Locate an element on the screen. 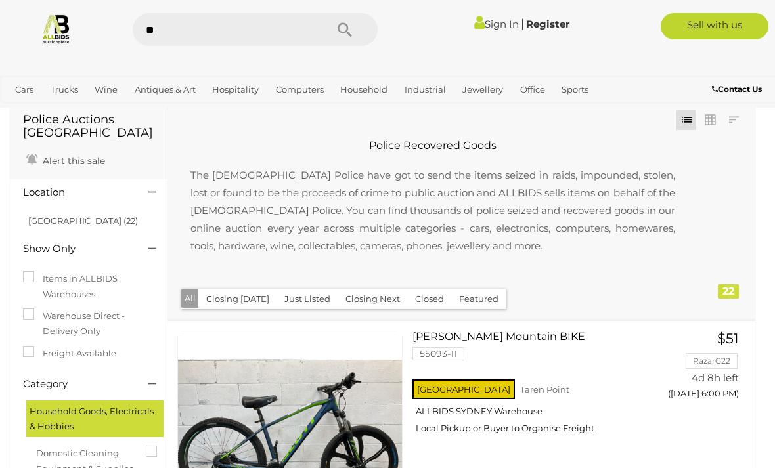  a: Household is located at coordinates (364, 89).